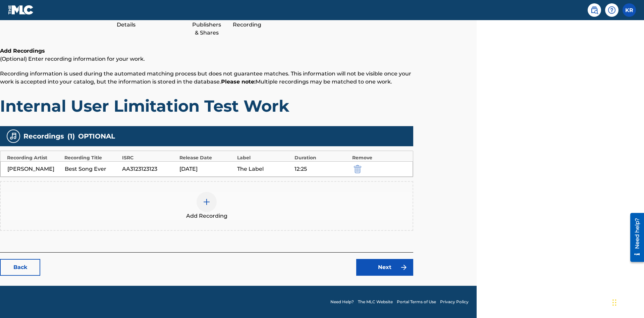  What do you see at coordinates (627, 302) in the screenshot?
I see `div: Chat Widget` at bounding box center [627, 302].